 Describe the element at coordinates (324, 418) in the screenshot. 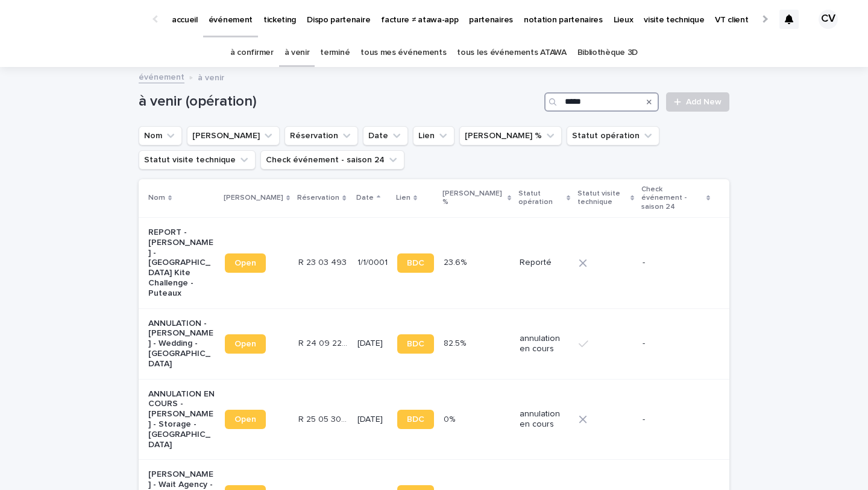

I see `p: R 25 05 3065` at that location.